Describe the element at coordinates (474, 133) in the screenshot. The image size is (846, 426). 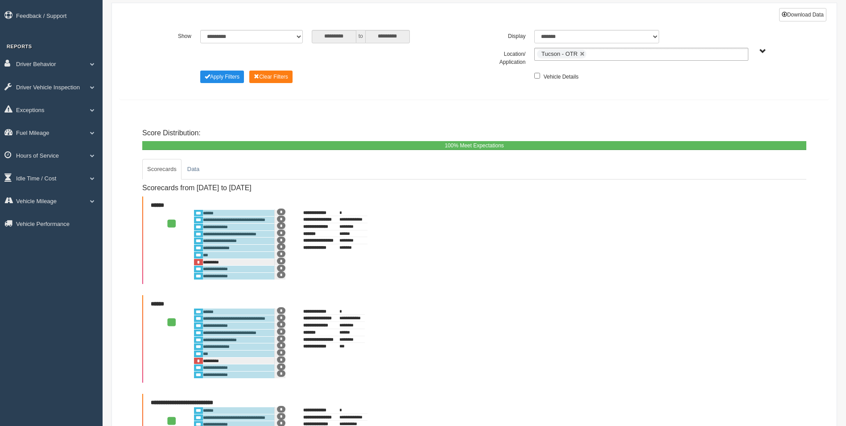
I see `h4: Score Distribution:` at that location.